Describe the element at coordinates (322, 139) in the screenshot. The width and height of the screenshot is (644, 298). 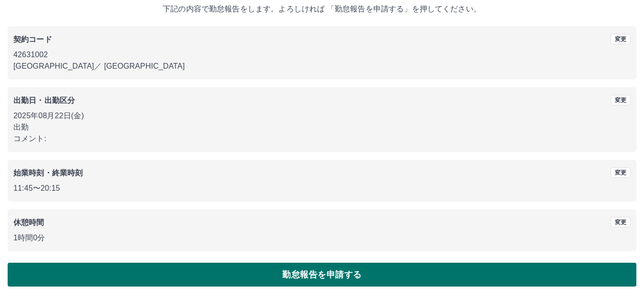
I see `p: コメント:` at that location.